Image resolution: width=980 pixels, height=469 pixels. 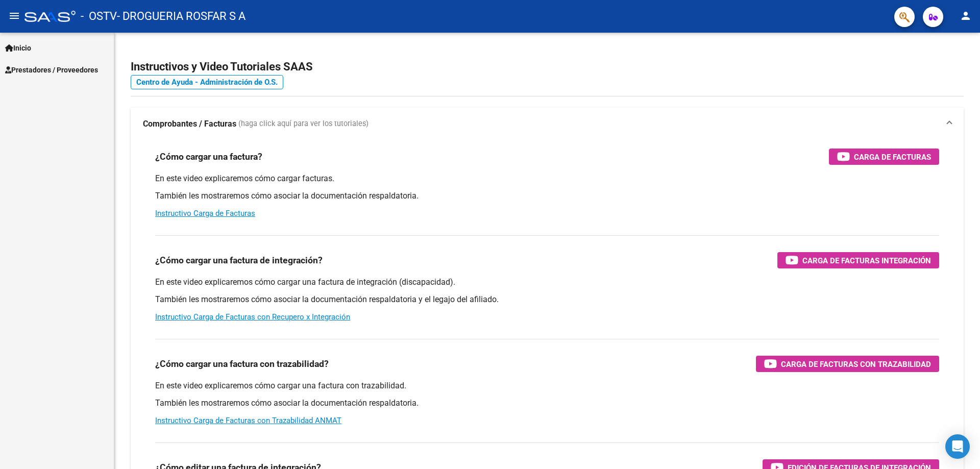 I want to click on span: Inicio, so click(x=18, y=48).